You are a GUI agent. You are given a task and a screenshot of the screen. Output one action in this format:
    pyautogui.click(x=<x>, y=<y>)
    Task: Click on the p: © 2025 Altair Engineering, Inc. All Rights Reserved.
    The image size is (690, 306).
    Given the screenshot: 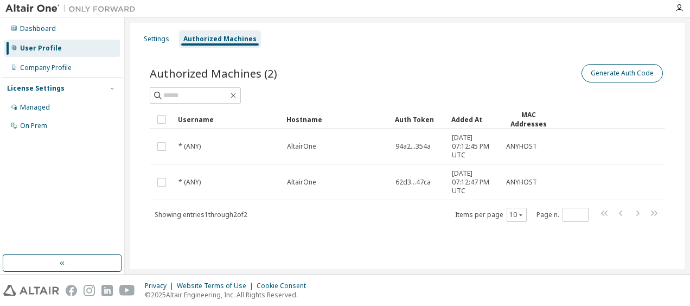 What is the action you would take?
    pyautogui.click(x=228, y=295)
    